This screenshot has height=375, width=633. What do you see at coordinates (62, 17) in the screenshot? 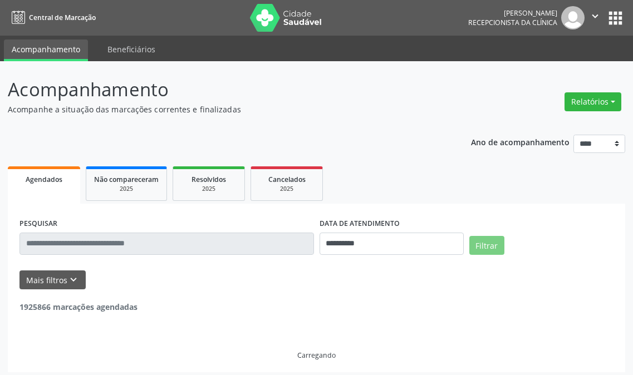
I see `span: Central de Marcação` at bounding box center [62, 17].